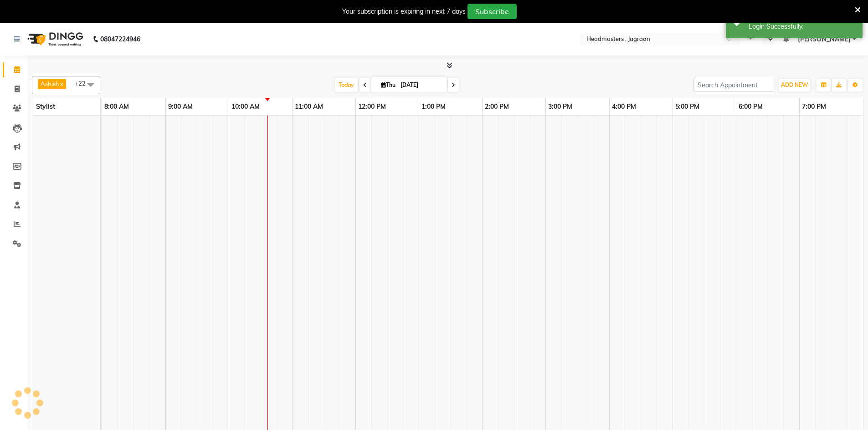  Describe the element at coordinates (246, 107) in the screenshot. I see `a: 10:00 AM` at that location.